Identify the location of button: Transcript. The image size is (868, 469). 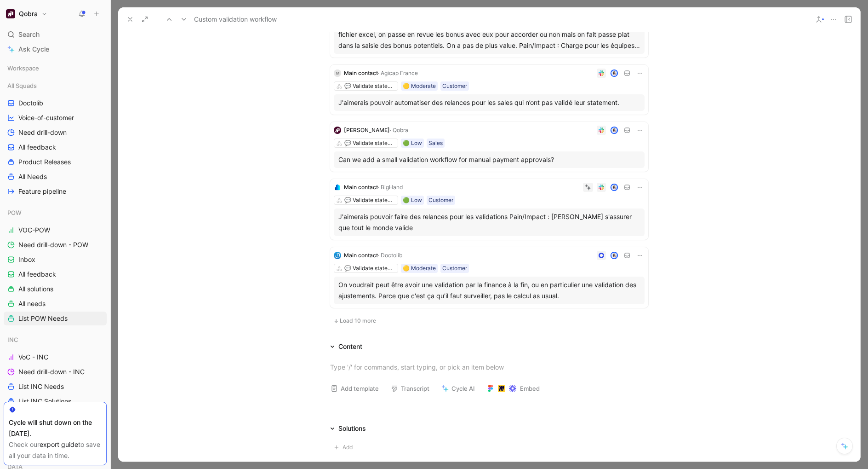
(410, 388).